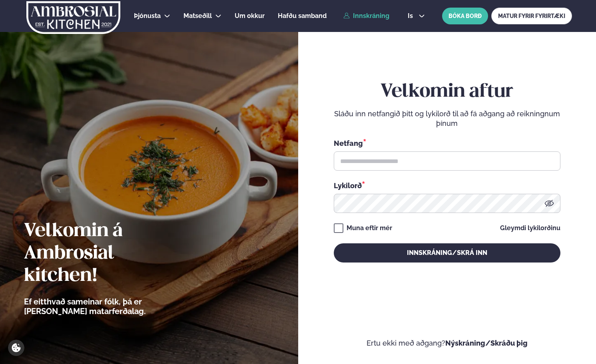 The image size is (596, 364). What do you see at coordinates (197, 15) in the screenshot?
I see `span: Matseðill` at bounding box center [197, 15].